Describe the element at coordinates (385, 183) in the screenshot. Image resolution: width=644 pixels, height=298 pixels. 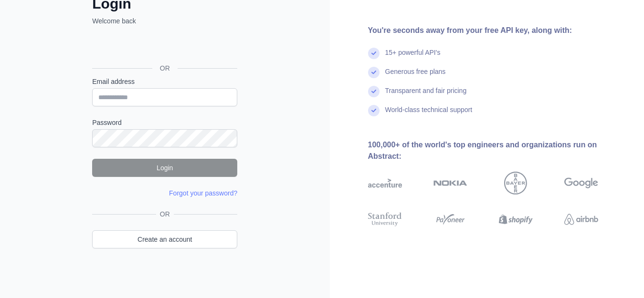
I see `img: accenture` at that location.